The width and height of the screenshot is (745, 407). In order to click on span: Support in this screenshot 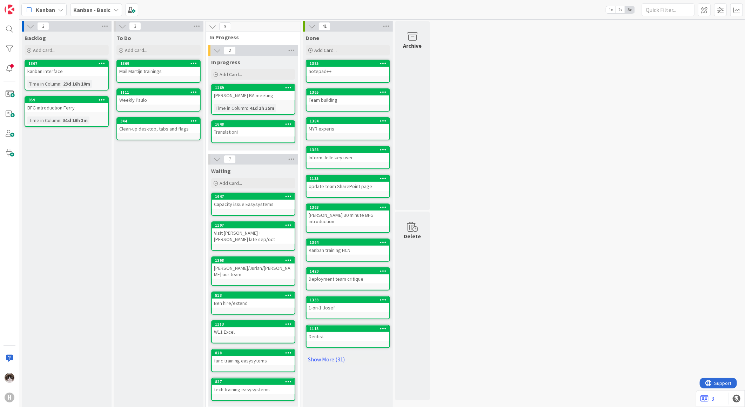, I will do `click(23, 5)`.